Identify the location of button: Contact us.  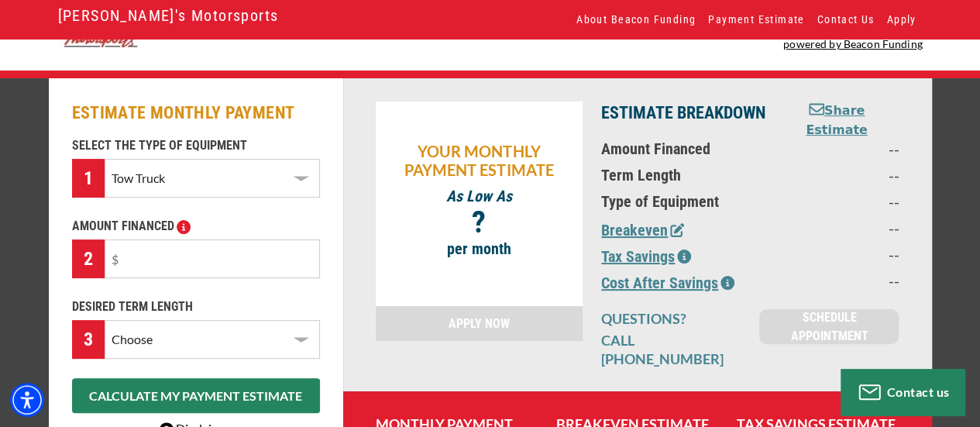
(903, 392).